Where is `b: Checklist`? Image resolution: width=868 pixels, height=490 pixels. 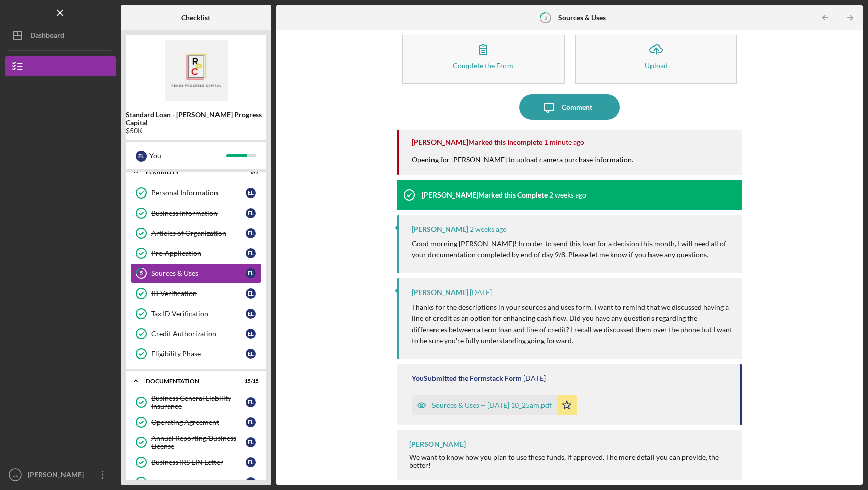
b: Checklist is located at coordinates (196, 18).